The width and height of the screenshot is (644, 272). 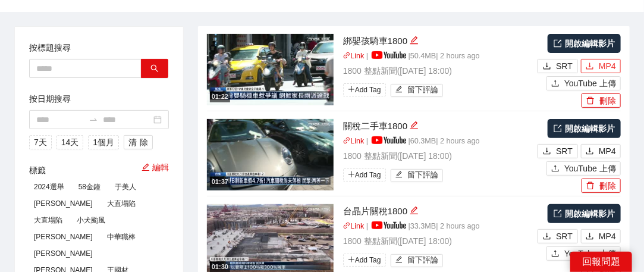 I want to click on a: 編輯, so click(x=155, y=167).